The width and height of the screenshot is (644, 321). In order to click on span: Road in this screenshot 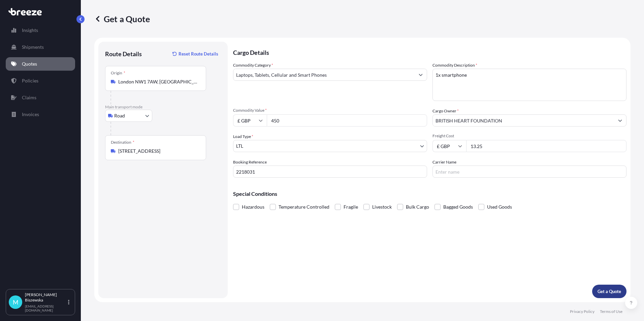, I will do `click(120, 116)`.